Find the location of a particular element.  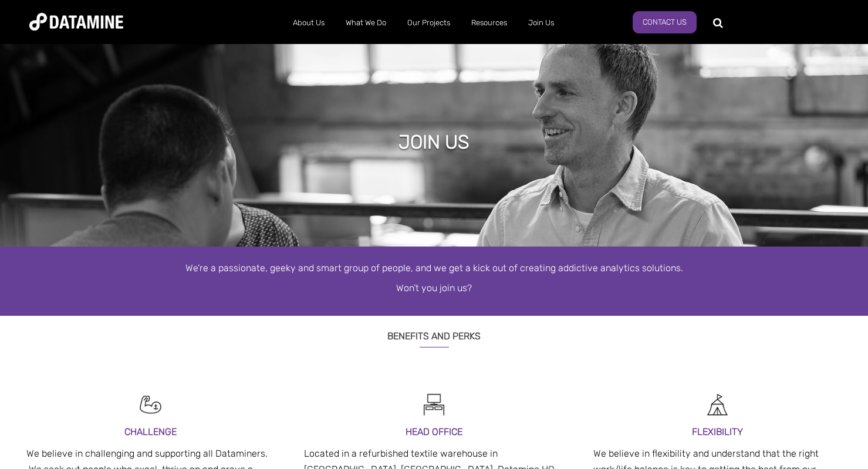

h3: Benefits and Perks is located at coordinates (434, 331).